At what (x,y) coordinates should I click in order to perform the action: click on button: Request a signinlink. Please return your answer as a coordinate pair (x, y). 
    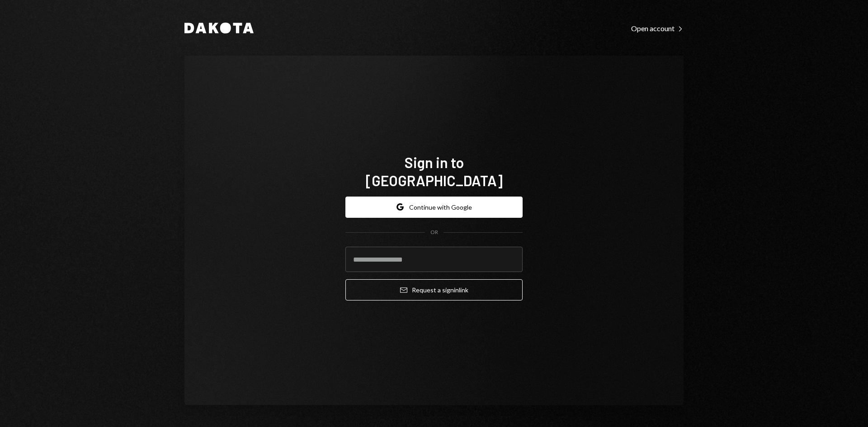
    Looking at the image, I should click on (434, 290).